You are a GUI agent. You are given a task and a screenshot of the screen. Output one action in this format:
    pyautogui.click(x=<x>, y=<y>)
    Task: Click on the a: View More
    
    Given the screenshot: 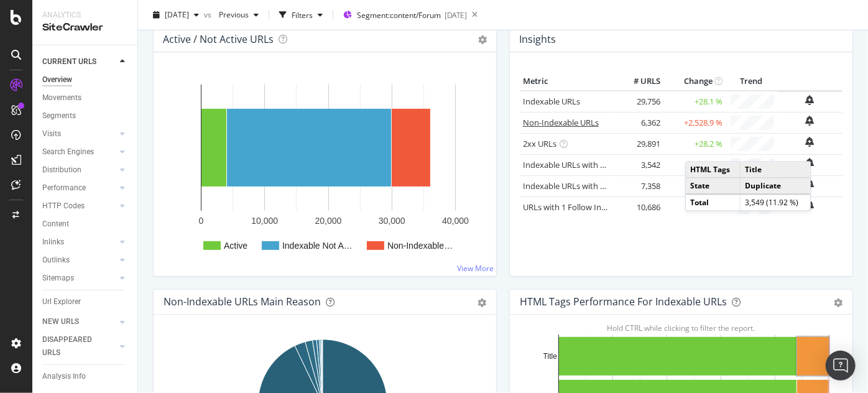 What is the action you would take?
    pyautogui.click(x=475, y=268)
    